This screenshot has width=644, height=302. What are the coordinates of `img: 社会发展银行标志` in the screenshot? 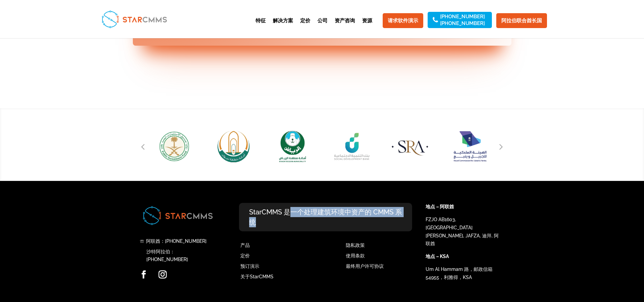 It's located at (352, 146).